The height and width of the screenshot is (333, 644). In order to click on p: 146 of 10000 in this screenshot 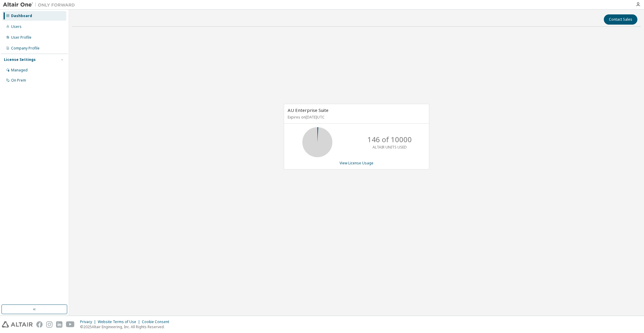, I will do `click(390, 140)`.